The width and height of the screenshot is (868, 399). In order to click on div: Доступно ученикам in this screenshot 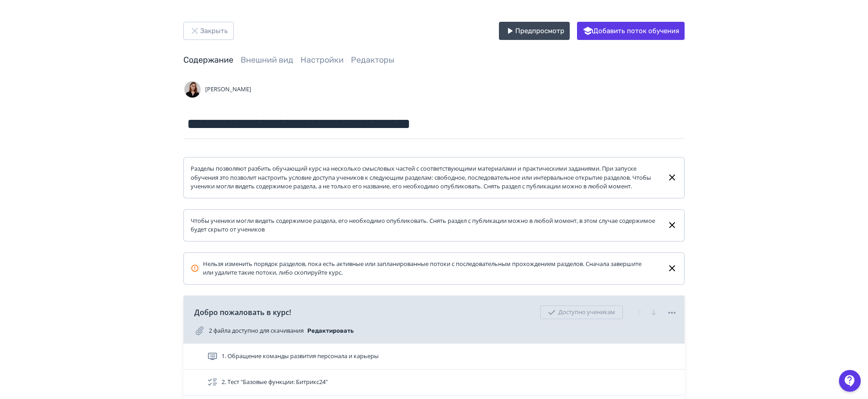, I will do `click(581, 312)`.